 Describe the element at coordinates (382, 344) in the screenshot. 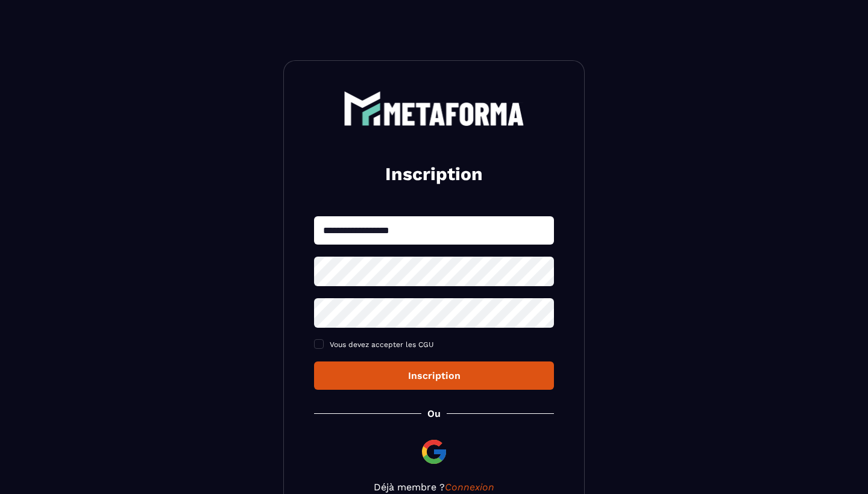

I see `span: Vous devez accepter les CGU` at that location.